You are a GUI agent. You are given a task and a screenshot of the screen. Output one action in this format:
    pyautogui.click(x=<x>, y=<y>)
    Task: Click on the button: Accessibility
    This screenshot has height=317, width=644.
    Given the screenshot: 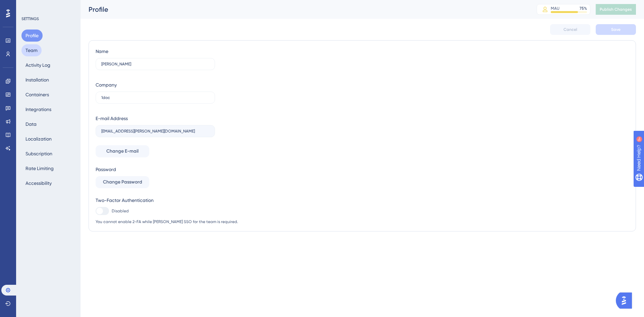 What is the action you would take?
    pyautogui.click(x=38, y=183)
    